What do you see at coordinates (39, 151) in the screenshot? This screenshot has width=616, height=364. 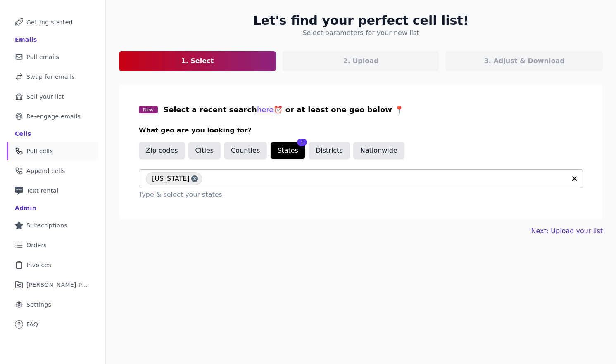 I see `span: Pull cells` at bounding box center [39, 151].